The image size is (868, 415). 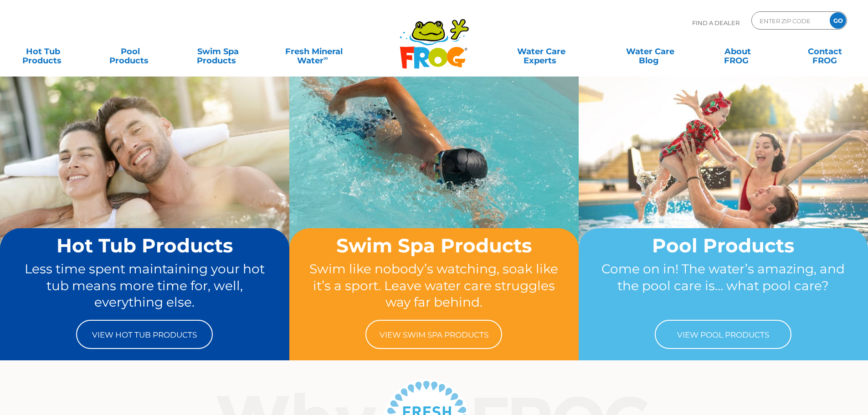 What do you see at coordinates (737, 51) in the screenshot?
I see `a: AboutFROG` at bounding box center [737, 51].